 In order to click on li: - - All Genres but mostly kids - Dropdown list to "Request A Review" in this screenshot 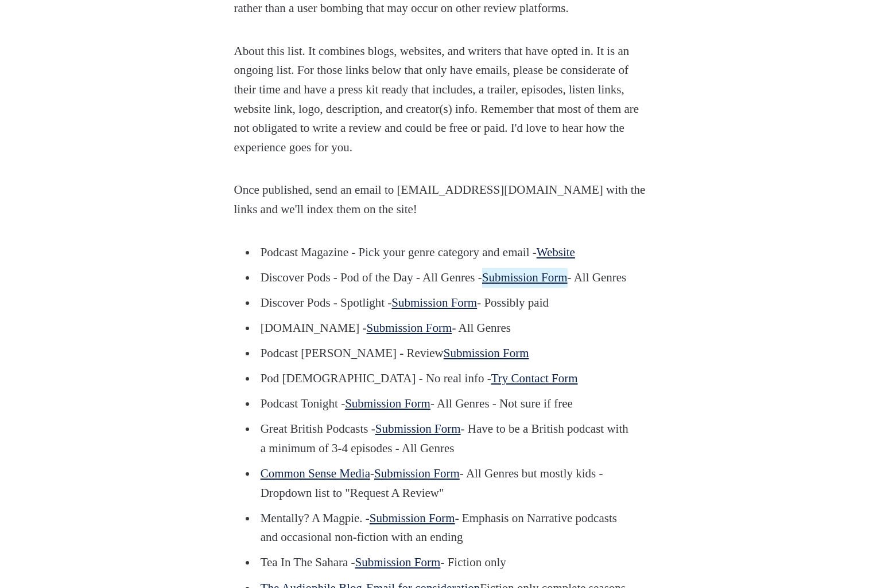, I will do `click(443, 484)`.